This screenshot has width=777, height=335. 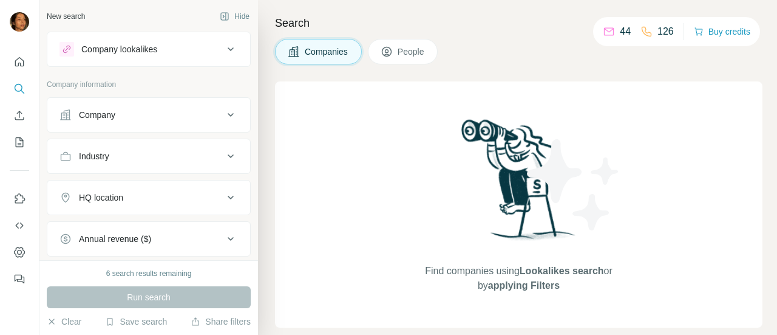 I want to click on button: Search, so click(x=19, y=89).